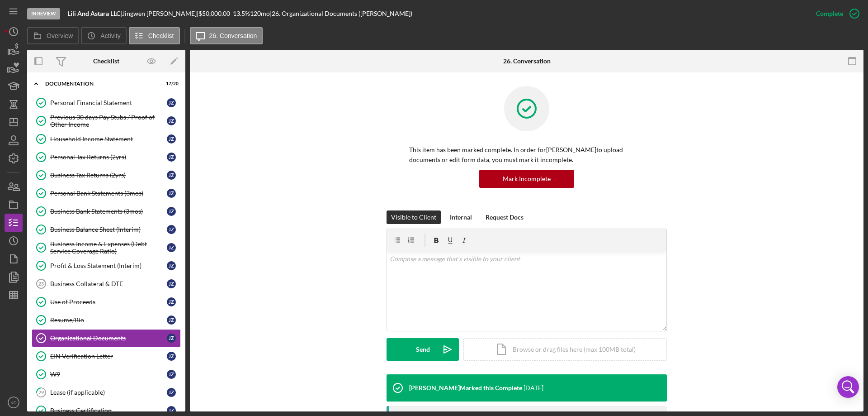 This screenshot has width=868, height=416. Describe the element at coordinates (104, 36) in the screenshot. I see `button: Activity` at that location.